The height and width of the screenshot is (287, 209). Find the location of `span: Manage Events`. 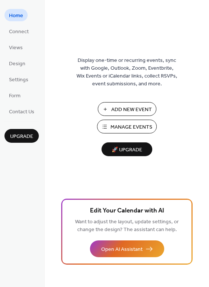

span: Manage Events is located at coordinates (131, 127).